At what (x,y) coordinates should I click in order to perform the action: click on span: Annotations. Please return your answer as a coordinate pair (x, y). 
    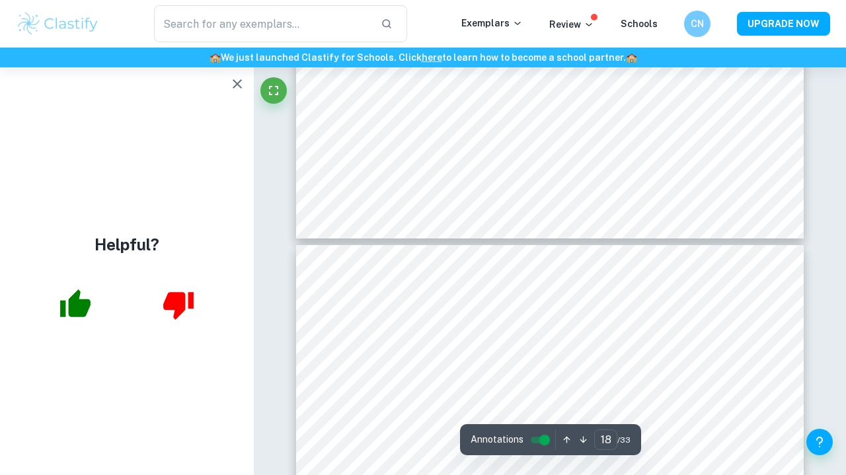
    Looking at the image, I should click on (497, 439).